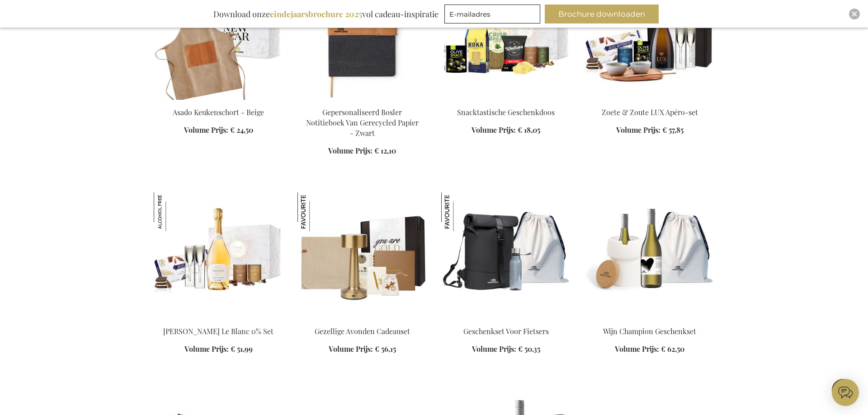 Image resolution: width=868 pixels, height=415 pixels. I want to click on img: Zoete Lekkernijen Le Blanc 0% Set, so click(173, 212).